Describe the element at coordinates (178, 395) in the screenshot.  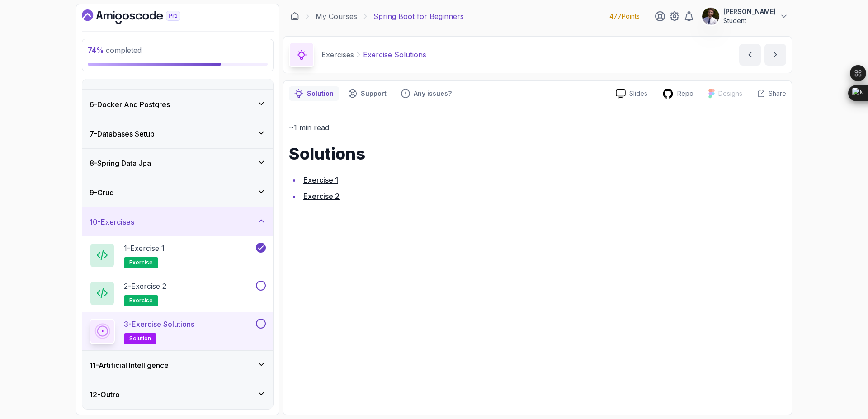
I see `button: 12-Outro` at that location.